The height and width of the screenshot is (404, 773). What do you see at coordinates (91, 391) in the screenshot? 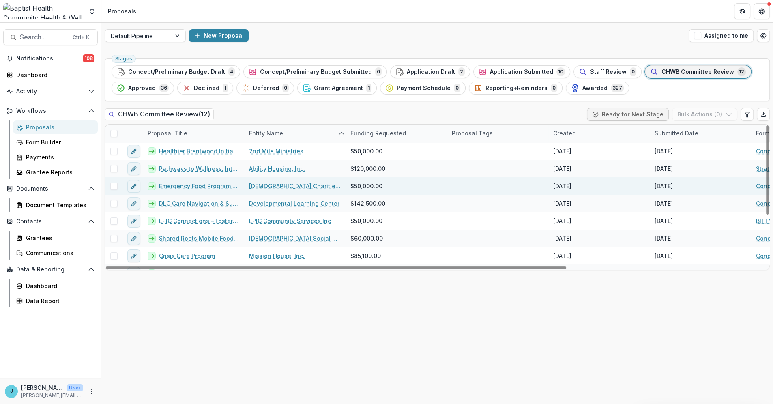
I see `button: More` at bounding box center [91, 391].